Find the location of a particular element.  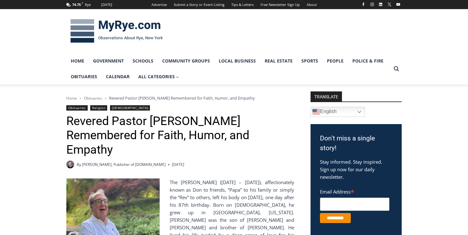

a: Facebook is located at coordinates (363, 4).